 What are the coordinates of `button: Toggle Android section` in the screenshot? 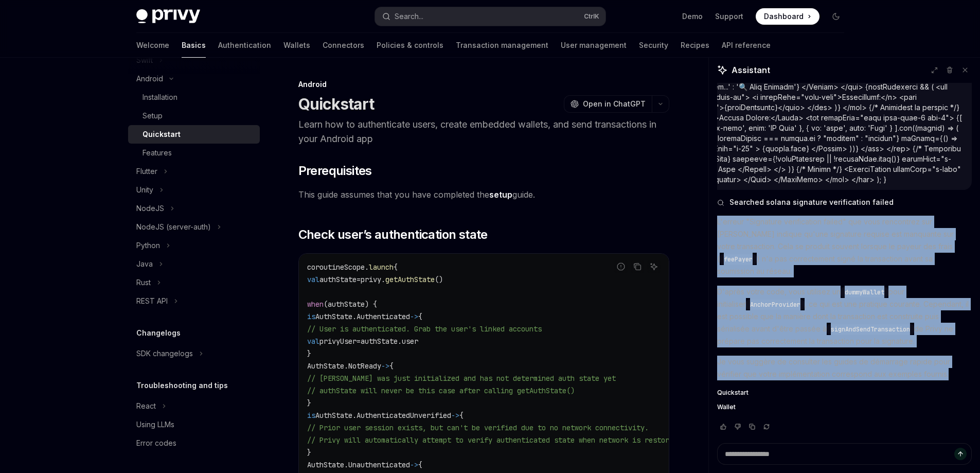 It's located at (194, 79).